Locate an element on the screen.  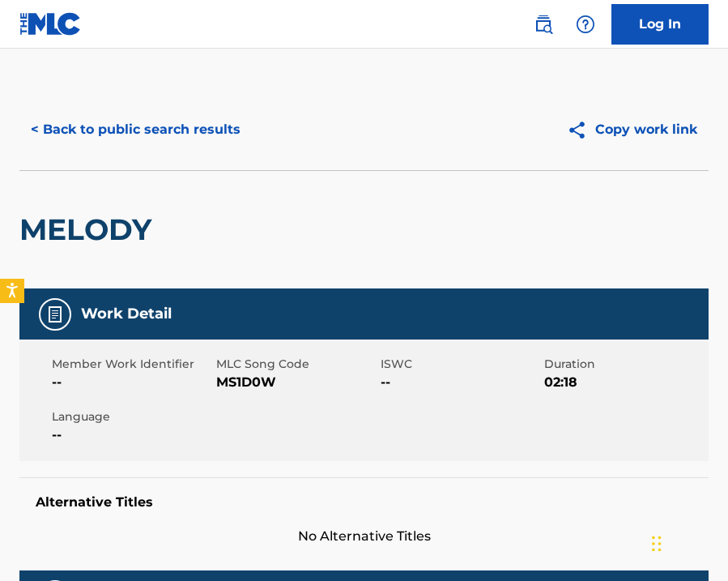
span: Duration is located at coordinates (624, 364).